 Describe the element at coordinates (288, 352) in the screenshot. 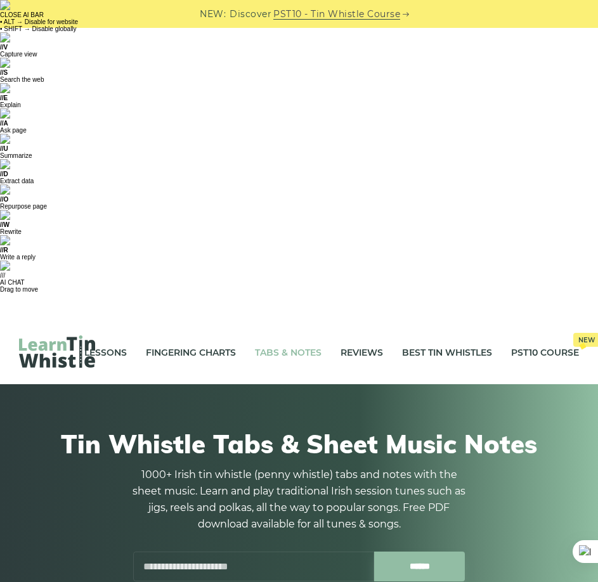

I see `a: Tabs & Notes` at that location.